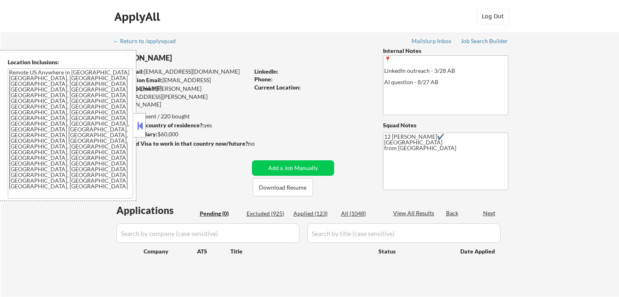 The image size is (619, 297). What do you see at coordinates (182, 143) in the screenshot?
I see `strong: Will need Visa to work in that country now/future?:` at bounding box center [182, 143].